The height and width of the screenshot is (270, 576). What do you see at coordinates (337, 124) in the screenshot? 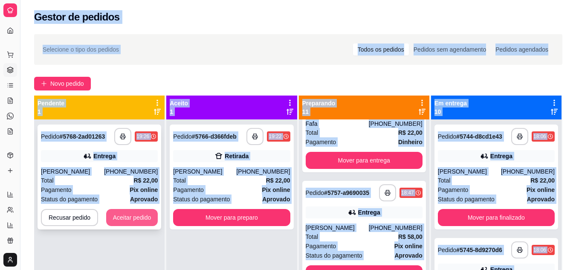
I see `div: Fafa` at bounding box center [337, 124].